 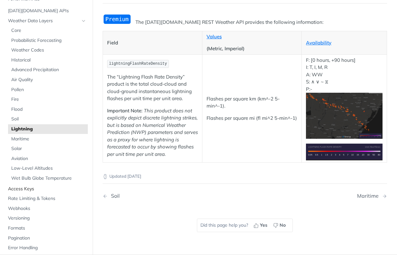 What do you see at coordinates (49, 100) in the screenshot?
I see `span: Fire` at bounding box center [49, 100].